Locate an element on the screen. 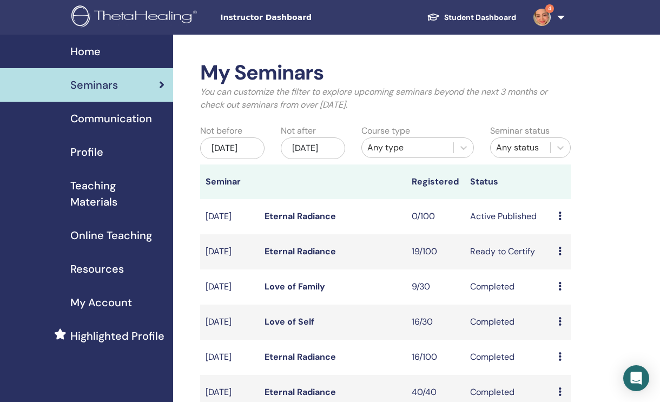 The image size is (660, 402). div: Any type is located at coordinates (407, 148).